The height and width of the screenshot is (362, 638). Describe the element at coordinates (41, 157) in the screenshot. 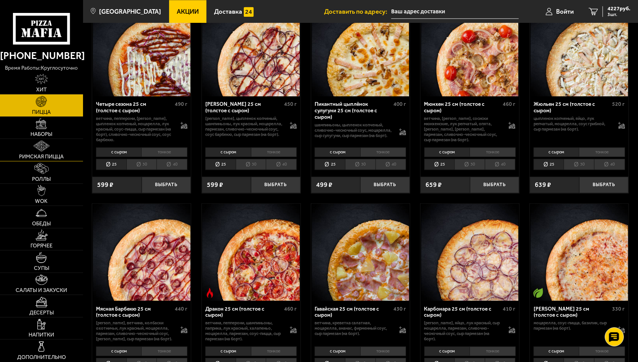

I see `span: Римская пицца` at that location.